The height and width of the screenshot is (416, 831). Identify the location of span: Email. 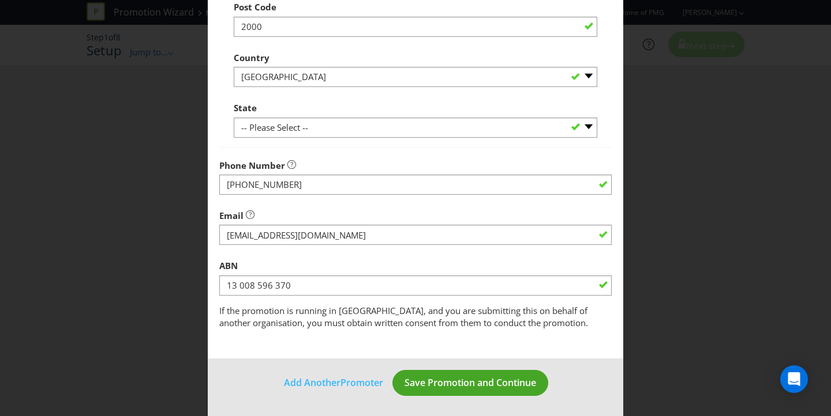
(231, 216).